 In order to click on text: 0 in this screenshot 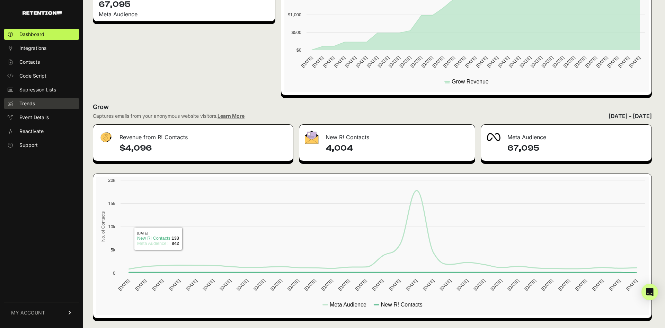, I will do `click(114, 273)`.